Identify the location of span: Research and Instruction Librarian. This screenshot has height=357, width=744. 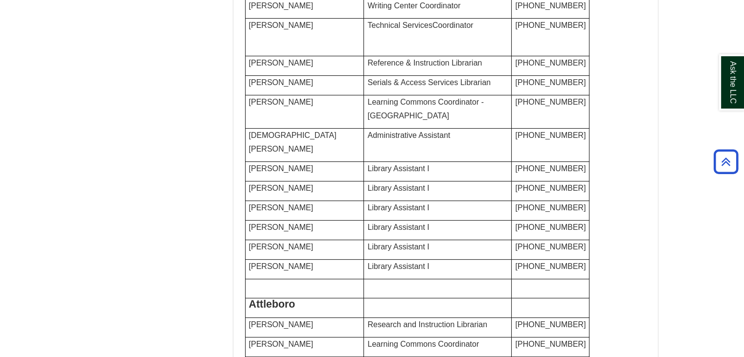
(427, 324).